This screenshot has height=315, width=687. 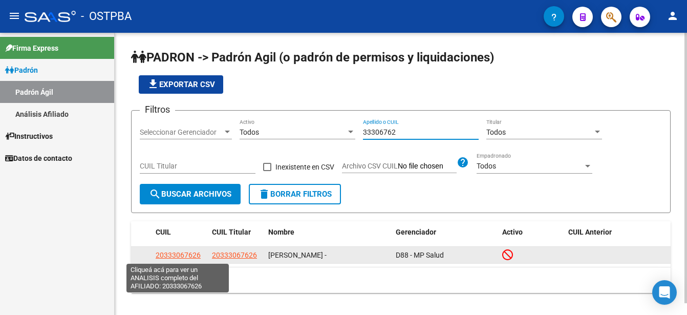 What do you see at coordinates (190, 194) in the screenshot?
I see `button: Buscar Archivos` at bounding box center [190, 194].